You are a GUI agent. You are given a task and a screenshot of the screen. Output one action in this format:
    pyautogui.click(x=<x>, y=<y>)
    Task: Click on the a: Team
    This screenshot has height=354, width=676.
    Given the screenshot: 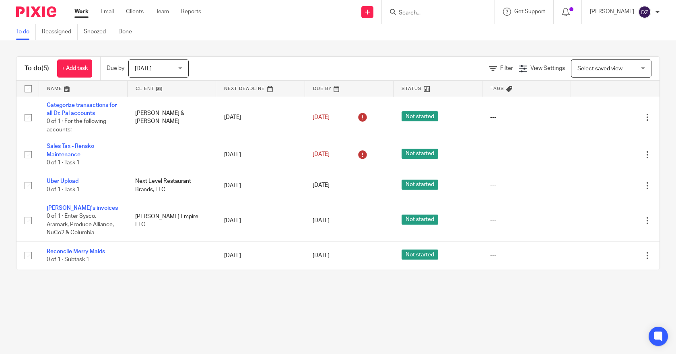 What is the action you would take?
    pyautogui.click(x=162, y=12)
    